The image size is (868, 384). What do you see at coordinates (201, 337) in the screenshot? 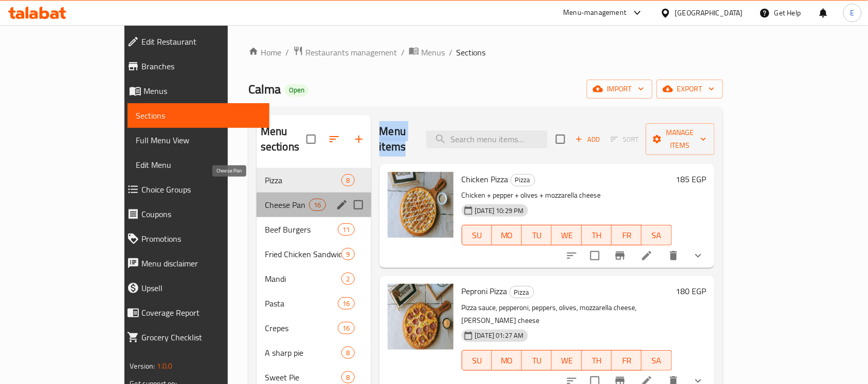
I see `span: Grocery Checklist` at bounding box center [201, 337].